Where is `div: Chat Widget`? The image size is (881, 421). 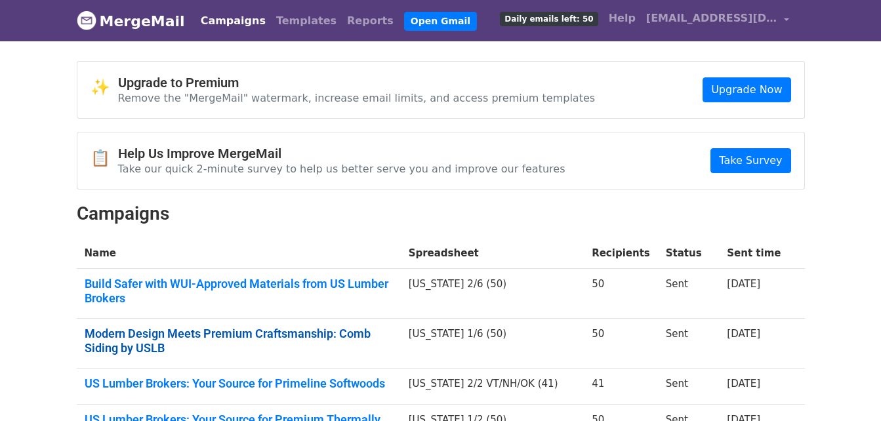 div: Chat Widget is located at coordinates (849, 390).